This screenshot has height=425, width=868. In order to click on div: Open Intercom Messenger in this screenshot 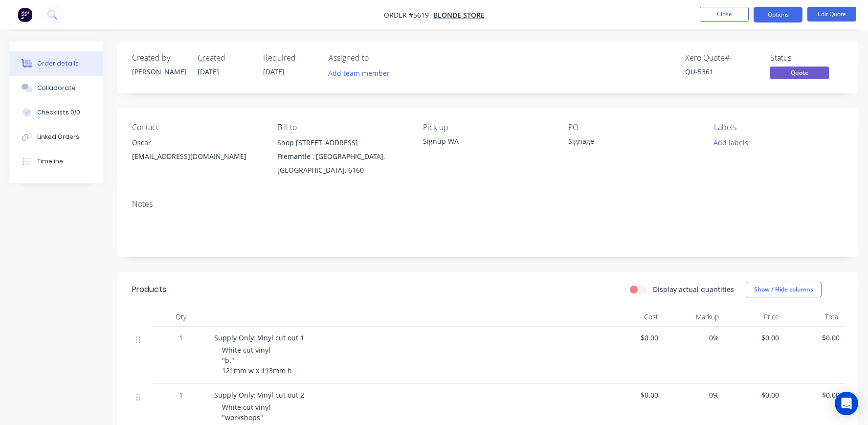, I will do `click(847, 403)`.